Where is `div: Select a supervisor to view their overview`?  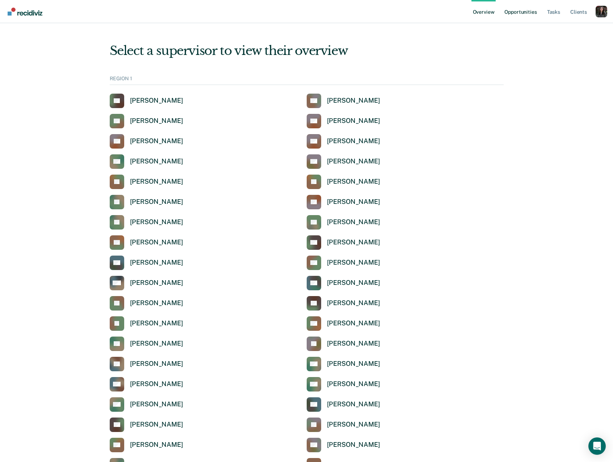
div: Select a supervisor to view their overview is located at coordinates (306, 51).